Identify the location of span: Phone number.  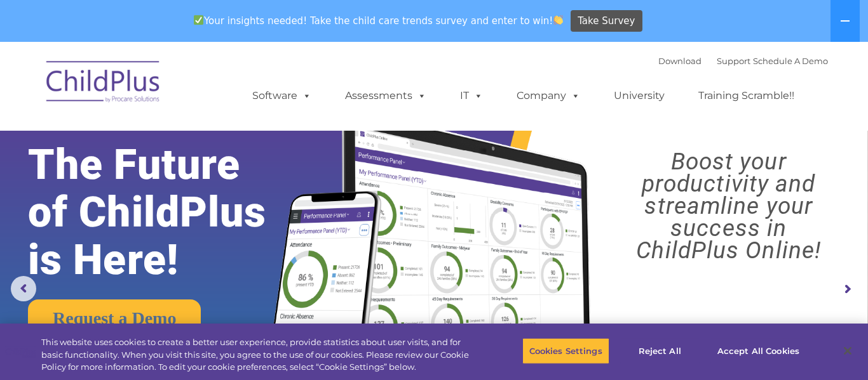
(204, 140).